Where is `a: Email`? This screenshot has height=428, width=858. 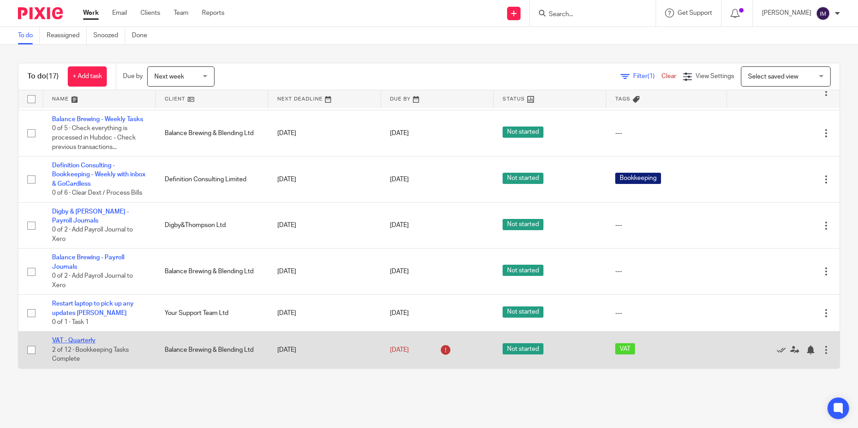
a: Email is located at coordinates (119, 13).